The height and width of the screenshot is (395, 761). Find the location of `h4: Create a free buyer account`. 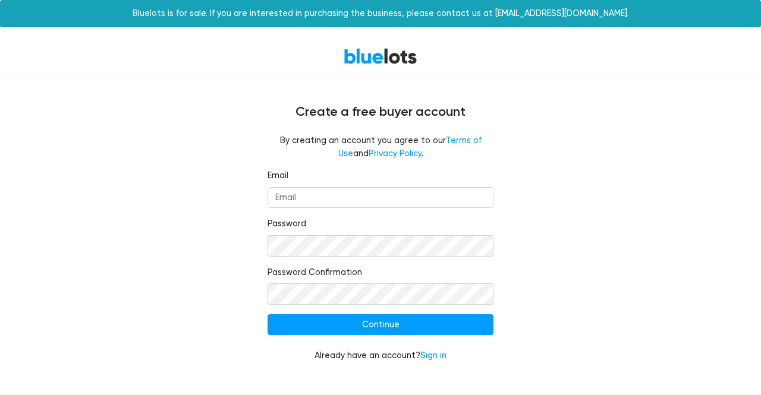

h4: Create a free buyer account is located at coordinates (381, 112).